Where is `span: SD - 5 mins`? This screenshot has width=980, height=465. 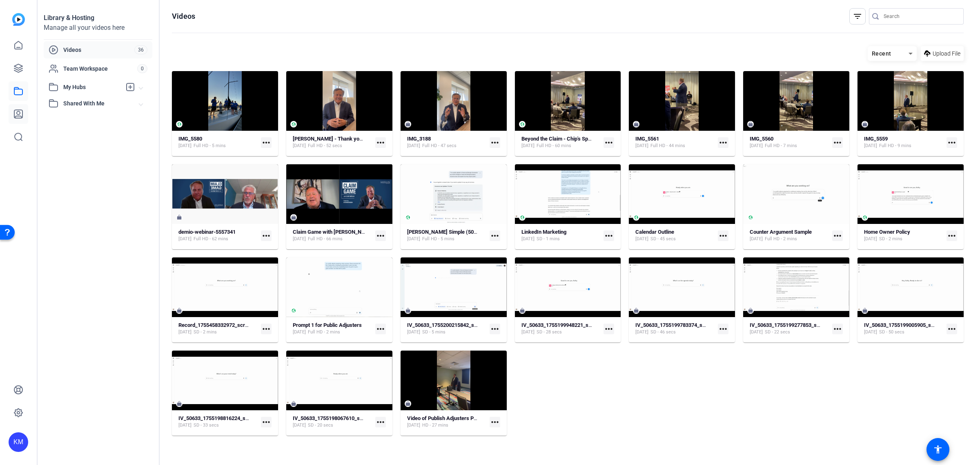
span: SD - 5 mins is located at coordinates (434, 332).